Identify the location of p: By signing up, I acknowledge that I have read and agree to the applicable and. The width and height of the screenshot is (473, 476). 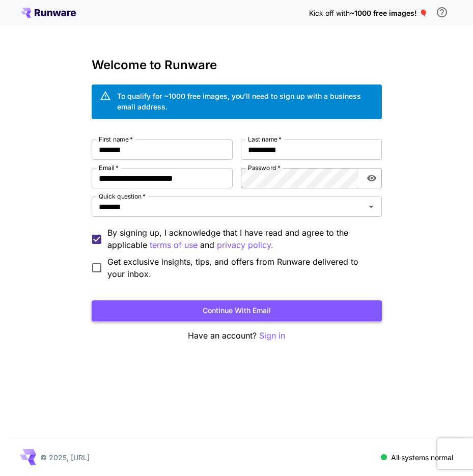
(240, 239).